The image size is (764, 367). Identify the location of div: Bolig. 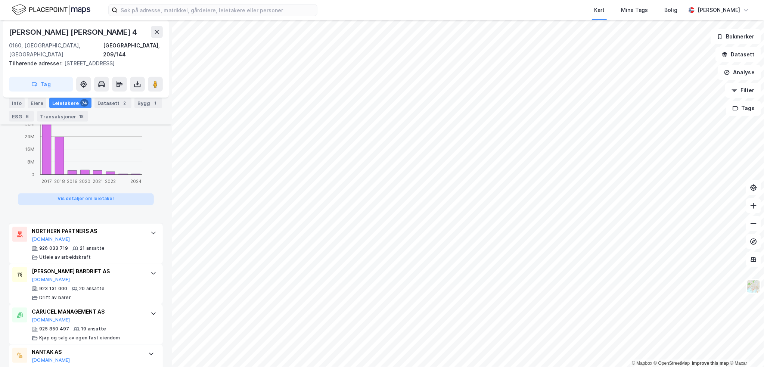
(670, 10).